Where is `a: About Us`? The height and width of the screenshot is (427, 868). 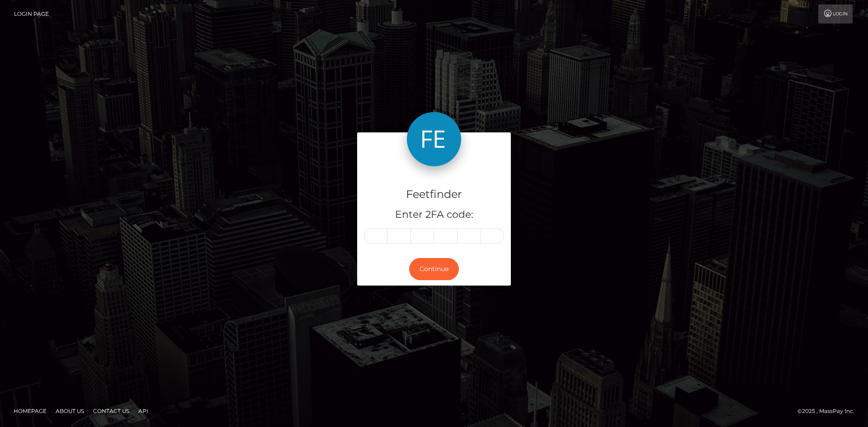
a: About Us is located at coordinates (70, 410).